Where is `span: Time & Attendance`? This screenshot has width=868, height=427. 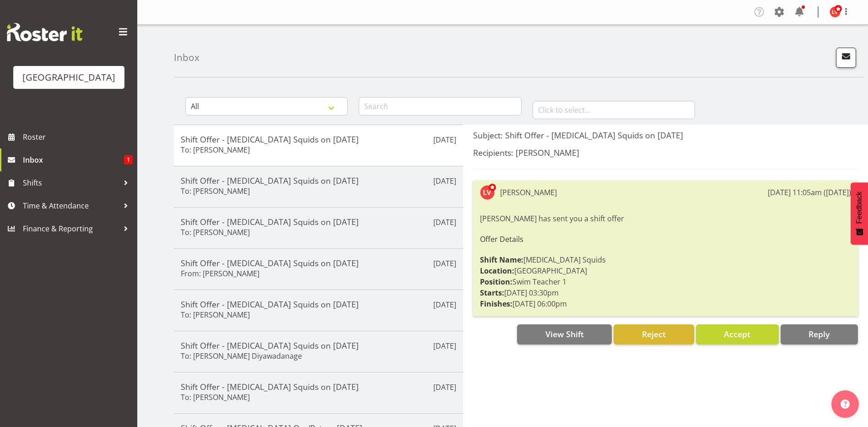
span: Time & Attendance is located at coordinates (71, 206).